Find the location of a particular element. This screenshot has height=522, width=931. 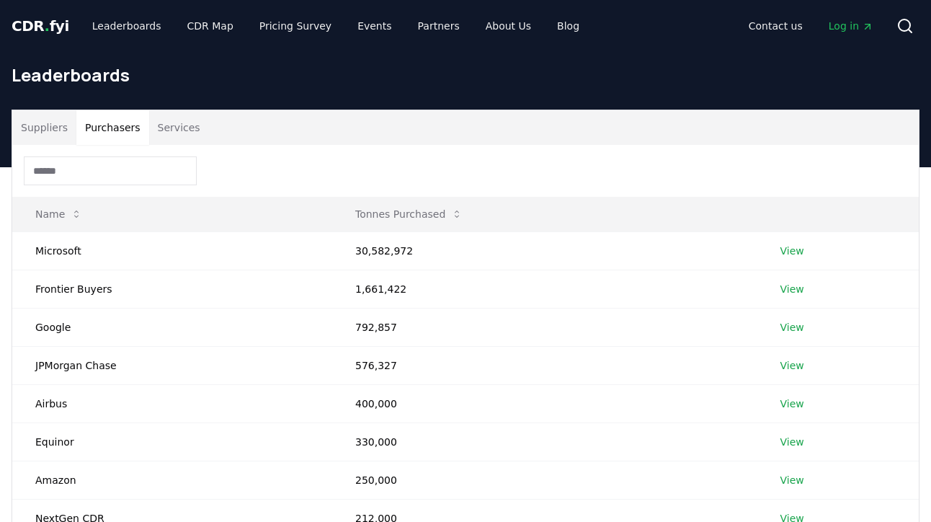

button: Name is located at coordinates (58, 214).